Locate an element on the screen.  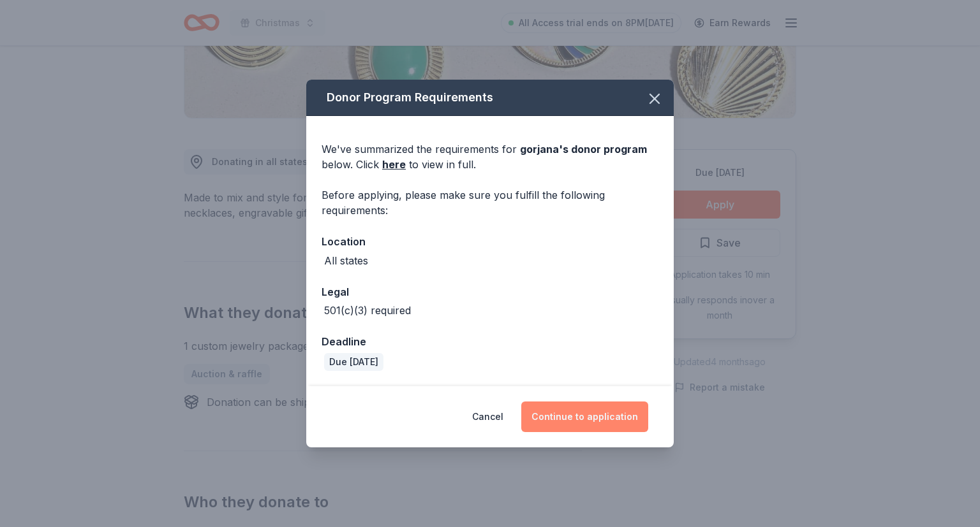
div: Location is located at coordinates (490, 242).